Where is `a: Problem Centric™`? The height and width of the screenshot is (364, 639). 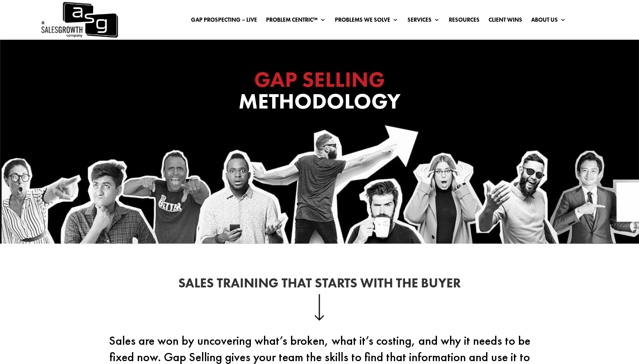
a: Problem Centric™ is located at coordinates (296, 21).